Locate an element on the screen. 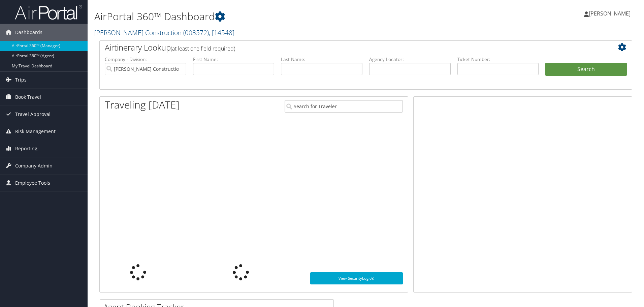 Image resolution: width=644 pixels, height=307 pixels. input: Search for Traveler is located at coordinates (344, 106).